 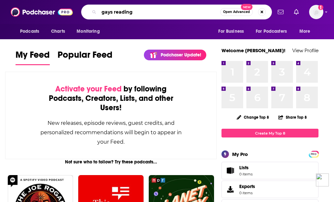 I want to click on input: Search podcasts, credits, & more..., so click(x=160, y=12).